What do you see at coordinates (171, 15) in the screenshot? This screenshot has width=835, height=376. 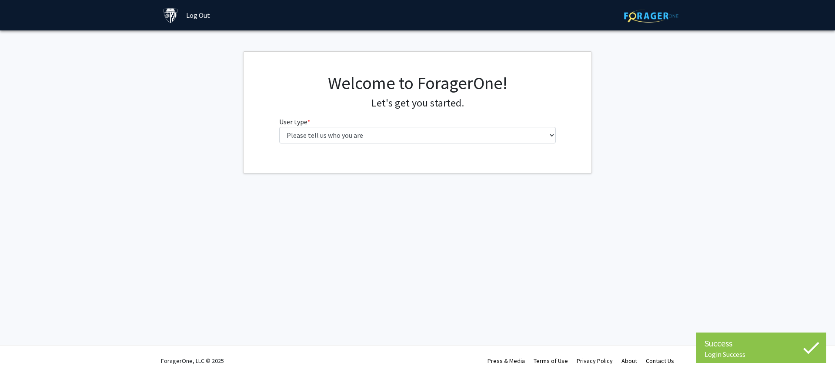 I see `img: Johns Hopkins University Logo` at bounding box center [171, 15].